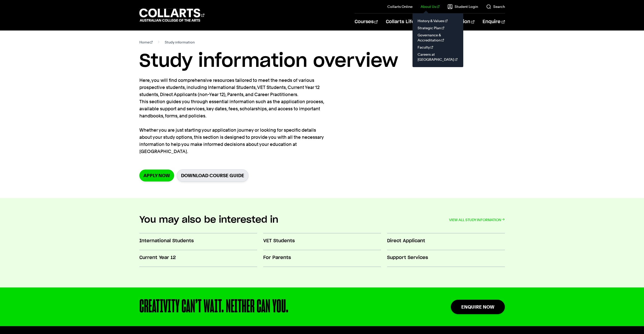 This screenshot has width=644, height=334. Describe the element at coordinates (366, 22) in the screenshot. I see `a: Courses` at that location.